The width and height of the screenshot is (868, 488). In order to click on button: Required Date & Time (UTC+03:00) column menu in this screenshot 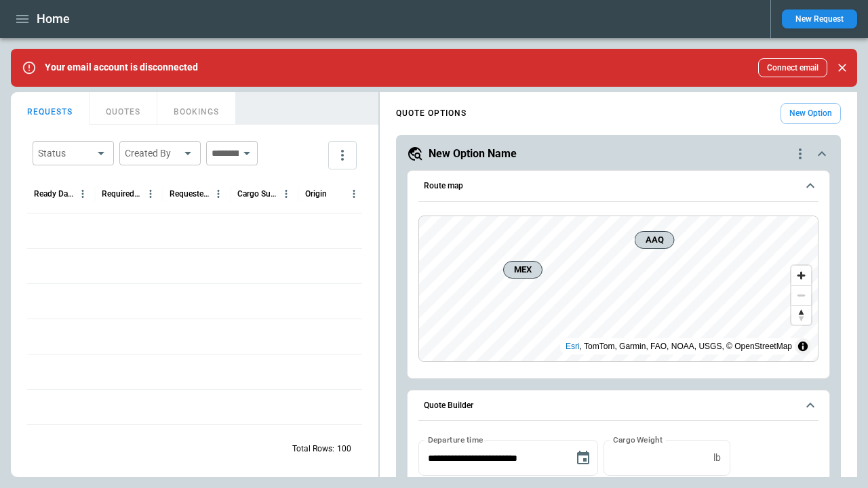, I will do `click(151, 193)`.